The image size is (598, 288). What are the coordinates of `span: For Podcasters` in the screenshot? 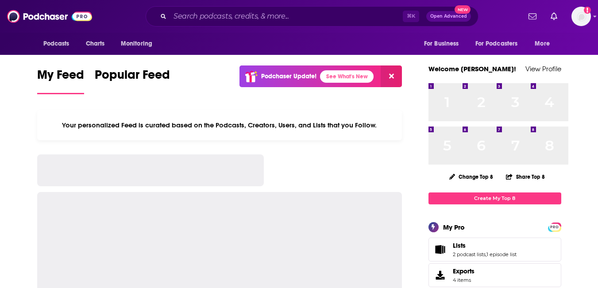 It's located at (497, 44).